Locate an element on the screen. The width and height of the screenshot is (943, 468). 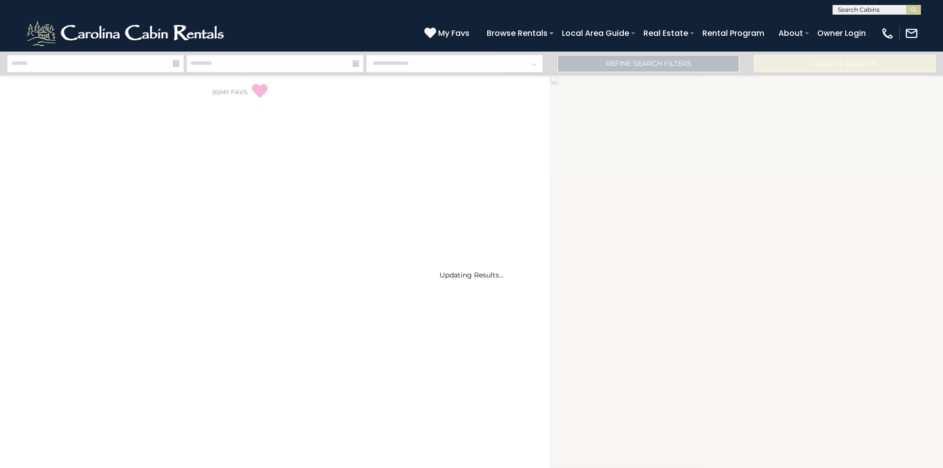
a: Local Area Guide is located at coordinates (595, 33).